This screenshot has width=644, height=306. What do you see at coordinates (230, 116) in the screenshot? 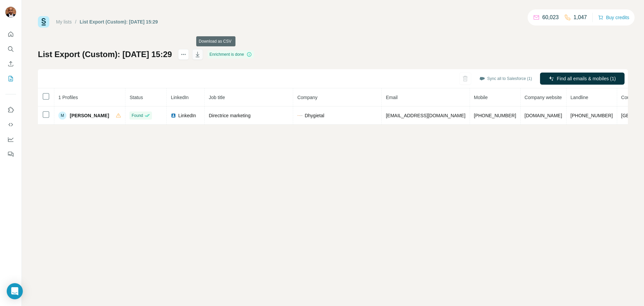
I see `span: Directrice marketing` at bounding box center [230, 116].